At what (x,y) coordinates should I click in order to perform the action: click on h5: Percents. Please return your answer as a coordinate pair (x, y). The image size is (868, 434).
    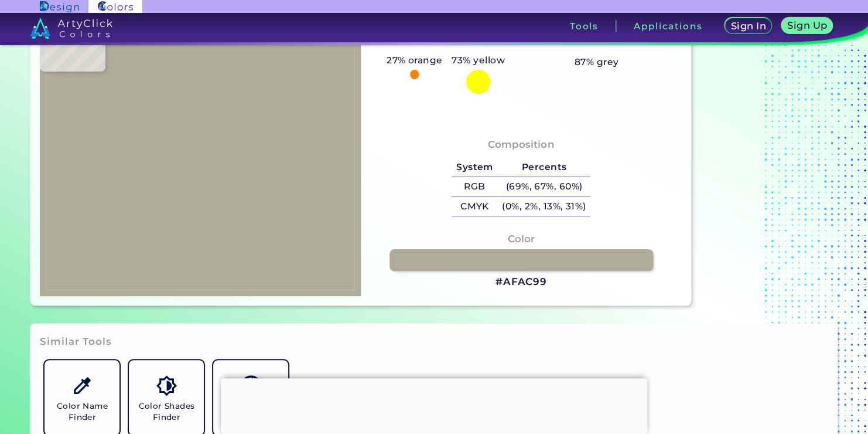
    Looking at the image, I should click on (544, 167).